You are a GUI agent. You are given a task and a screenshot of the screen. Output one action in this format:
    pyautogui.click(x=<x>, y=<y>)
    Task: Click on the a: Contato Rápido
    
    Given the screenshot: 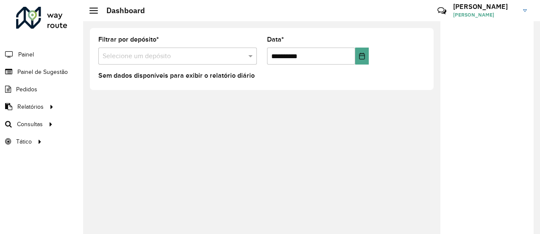 What is the action you would take?
    pyautogui.click(x=442, y=11)
    